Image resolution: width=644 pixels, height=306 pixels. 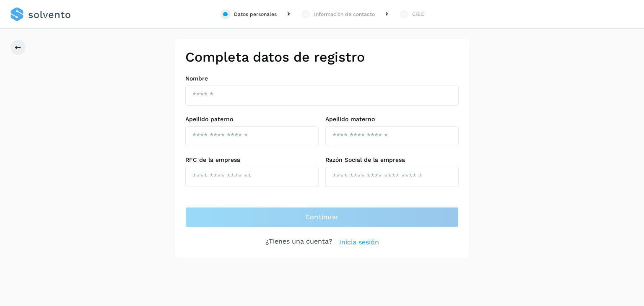 I want to click on button: Continuar, so click(x=322, y=217).